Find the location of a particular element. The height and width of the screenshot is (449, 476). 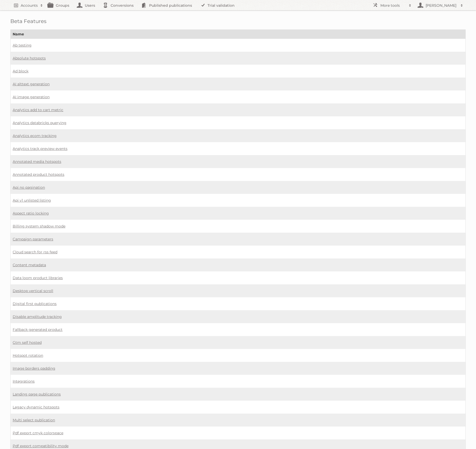

a: Content metadata is located at coordinates (29, 265).